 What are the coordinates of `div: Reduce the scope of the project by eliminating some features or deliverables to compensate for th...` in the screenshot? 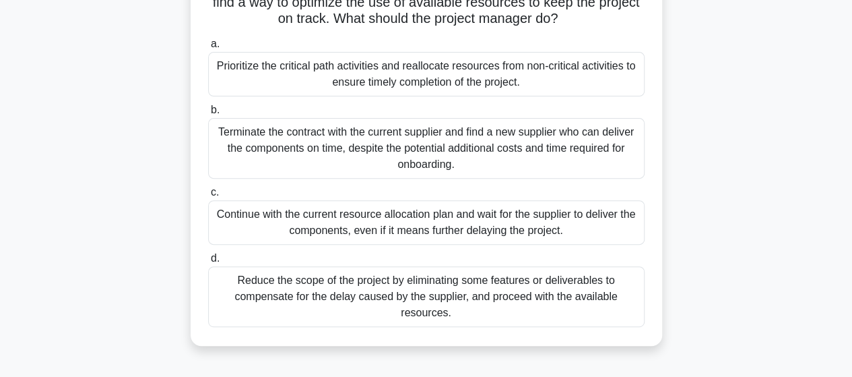 It's located at (427, 296).